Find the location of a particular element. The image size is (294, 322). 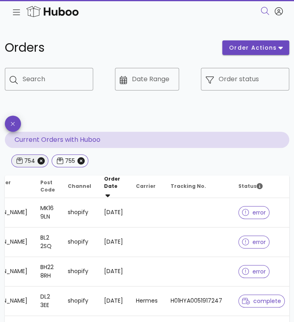

th: Order Date: Sorted descending. Activate to remove sorting. is located at coordinates (113, 187).